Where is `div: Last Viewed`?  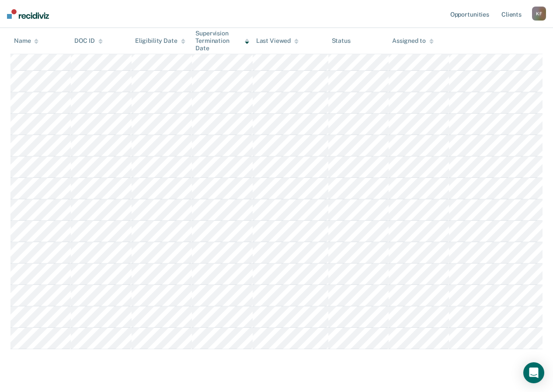 div: Last Viewed is located at coordinates (277, 41).